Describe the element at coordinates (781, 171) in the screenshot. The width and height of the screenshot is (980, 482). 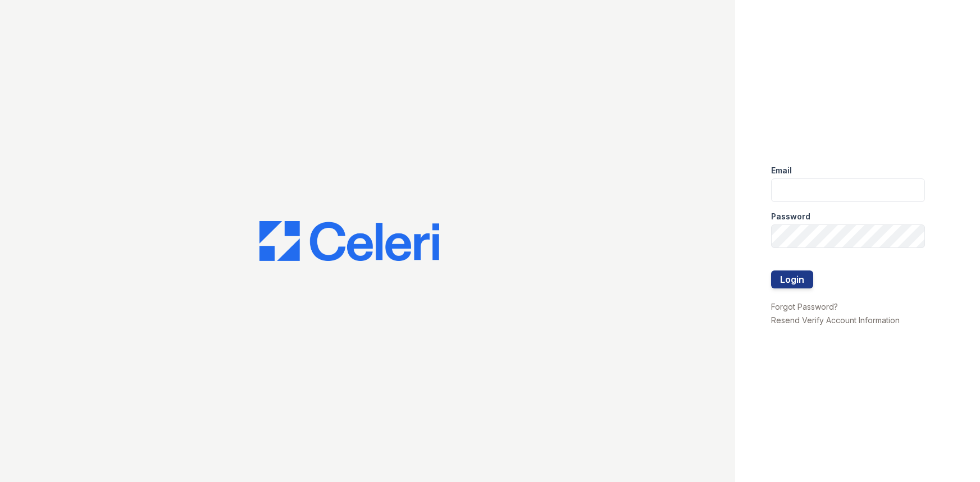
I see `label: Email` at that location.